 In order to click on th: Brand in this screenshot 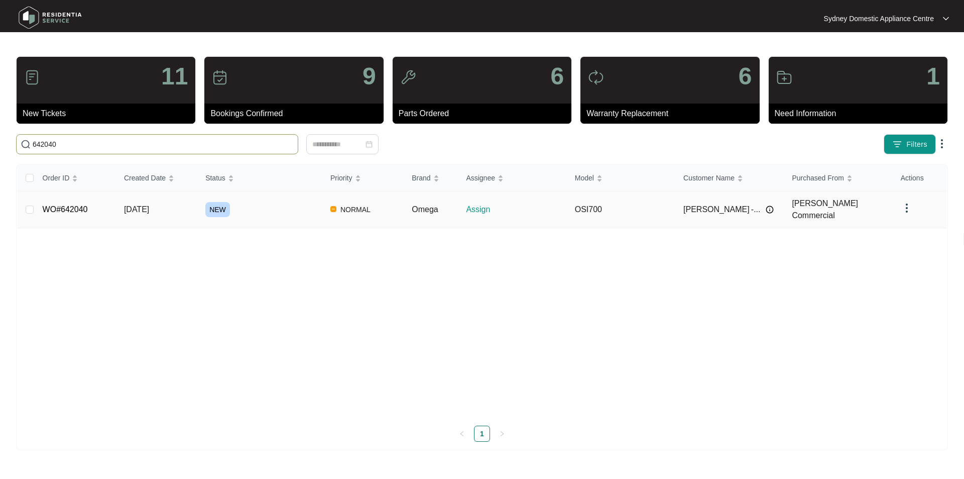, I will do `click(431, 178)`.